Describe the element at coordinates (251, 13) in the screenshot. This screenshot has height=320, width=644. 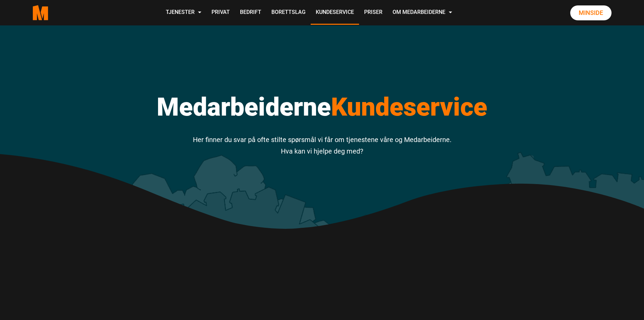
I see `a: Bedrift` at that location.